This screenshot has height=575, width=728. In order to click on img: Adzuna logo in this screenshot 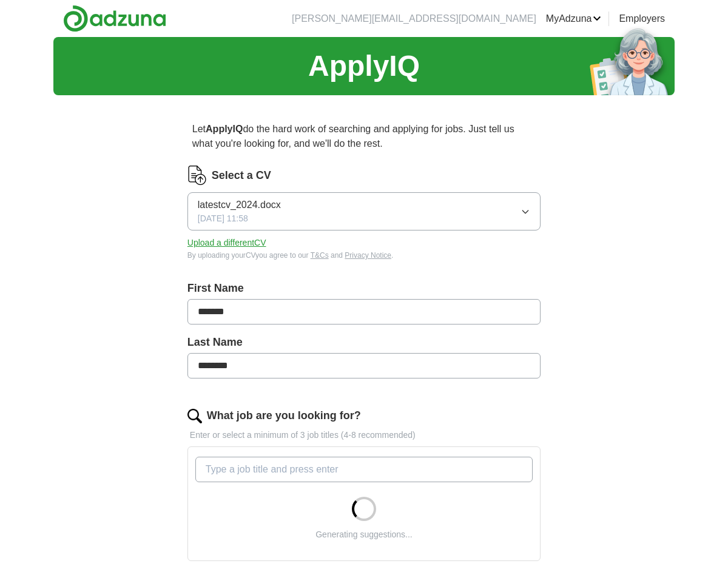, I will do `click(115, 18)`.